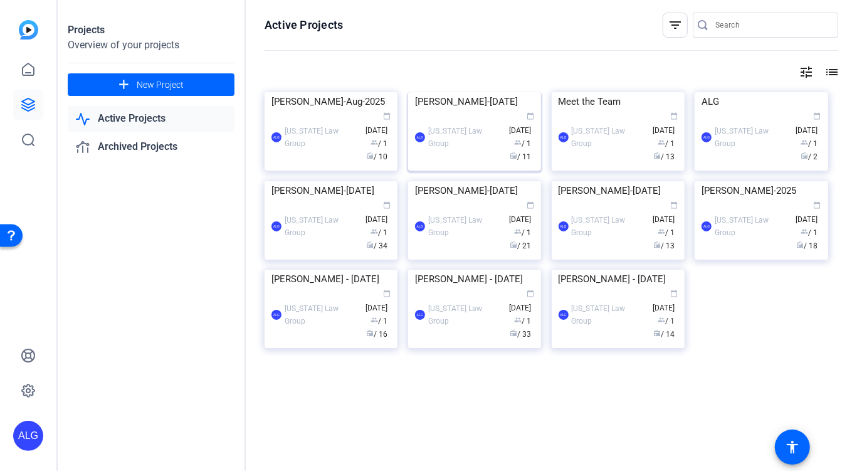  I want to click on span: / 11, so click(520, 157).